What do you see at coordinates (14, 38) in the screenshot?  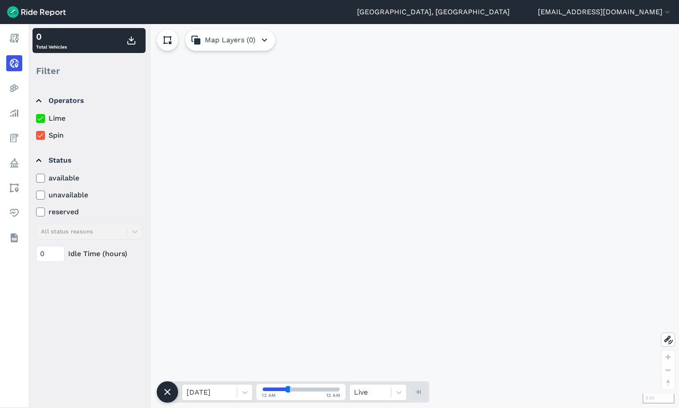 I see `a: Report` at bounding box center [14, 38].